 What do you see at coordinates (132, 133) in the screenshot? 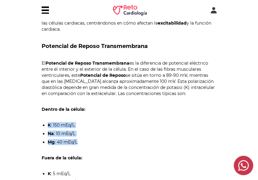
I see `li: : 10 mEq/L` at bounding box center [132, 133].